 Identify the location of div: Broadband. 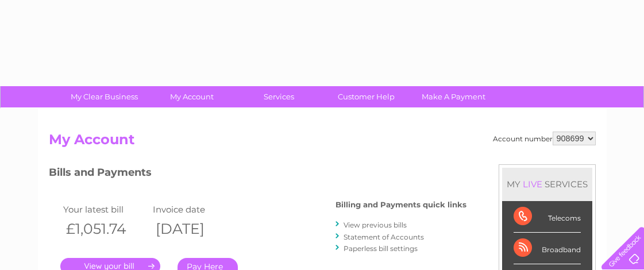
(547, 248).